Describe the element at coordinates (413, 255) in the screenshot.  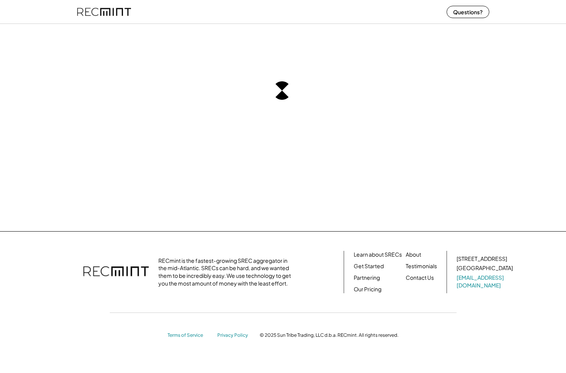
I see `a: About` at that location.